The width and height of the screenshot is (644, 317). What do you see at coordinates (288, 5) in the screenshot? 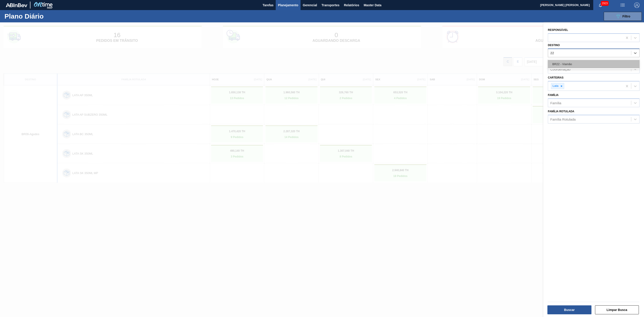
I see `span: Planejamento` at bounding box center [288, 5].